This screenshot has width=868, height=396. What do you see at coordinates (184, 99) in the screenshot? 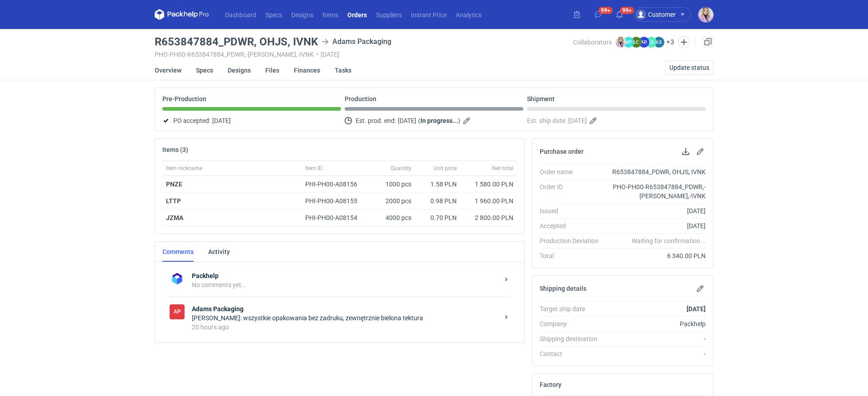
I see `p: Pre-Production` at bounding box center [184, 99].